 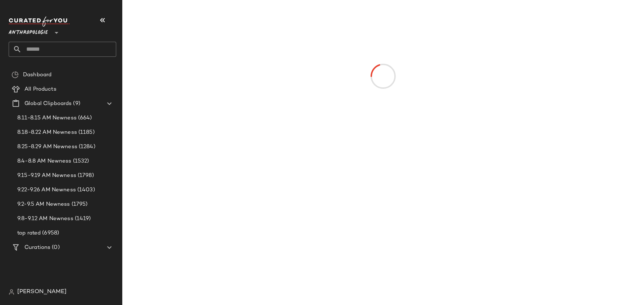 I want to click on span: (1419), so click(x=82, y=219).